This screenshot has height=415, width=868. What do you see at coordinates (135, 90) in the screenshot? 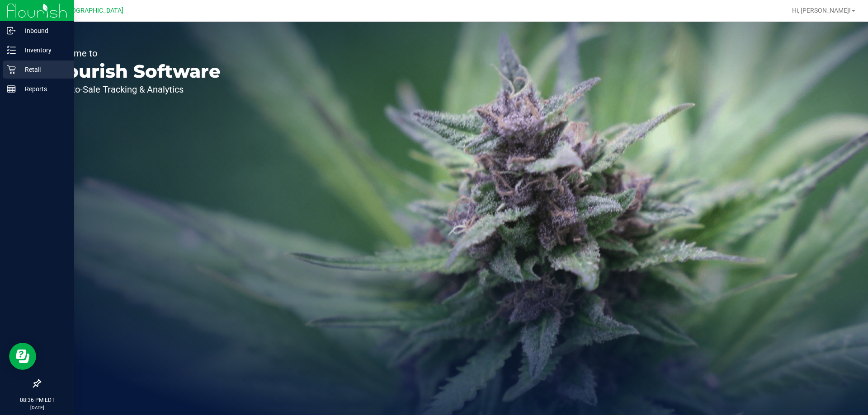
I see `p: Seed-to-Sale Tracking & Analytics` at bounding box center [135, 90].